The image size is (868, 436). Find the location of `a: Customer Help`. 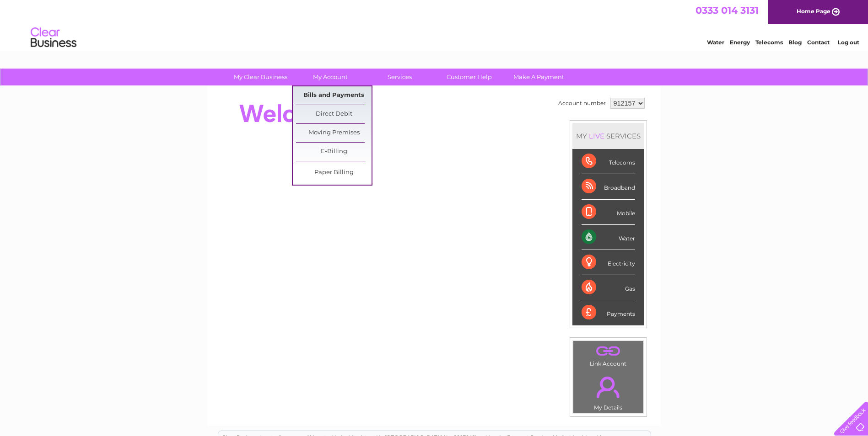

a: Customer Help is located at coordinates (469, 77).